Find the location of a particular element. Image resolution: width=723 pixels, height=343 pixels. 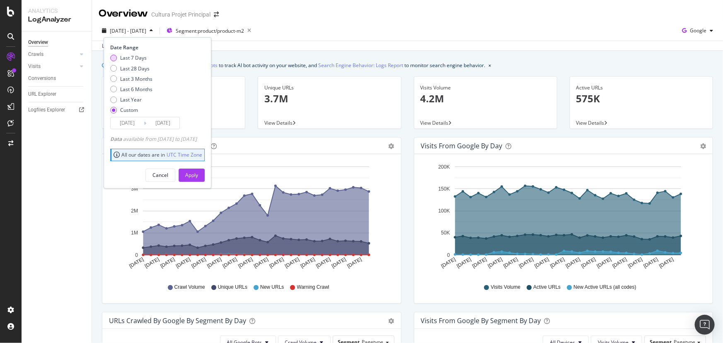

button: Apply is located at coordinates (191, 175).